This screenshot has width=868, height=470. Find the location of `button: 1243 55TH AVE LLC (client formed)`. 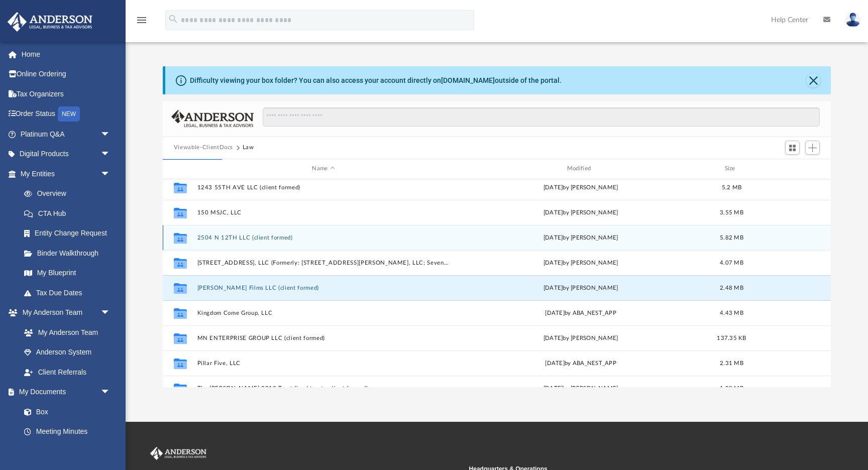

button: 1243 55TH AVE LLC (client formed) is located at coordinates (323, 187).